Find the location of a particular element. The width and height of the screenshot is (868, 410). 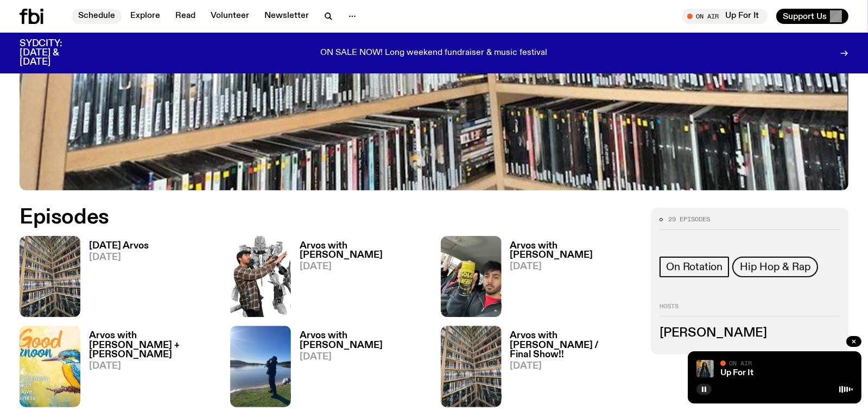

a: Read is located at coordinates (185, 16).